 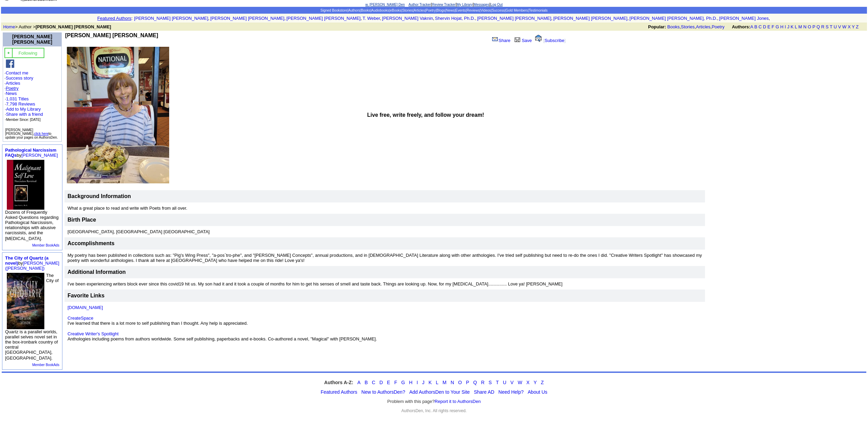 What do you see at coordinates (657, 27) in the screenshot?
I see `b: Popular:` at bounding box center [657, 27].